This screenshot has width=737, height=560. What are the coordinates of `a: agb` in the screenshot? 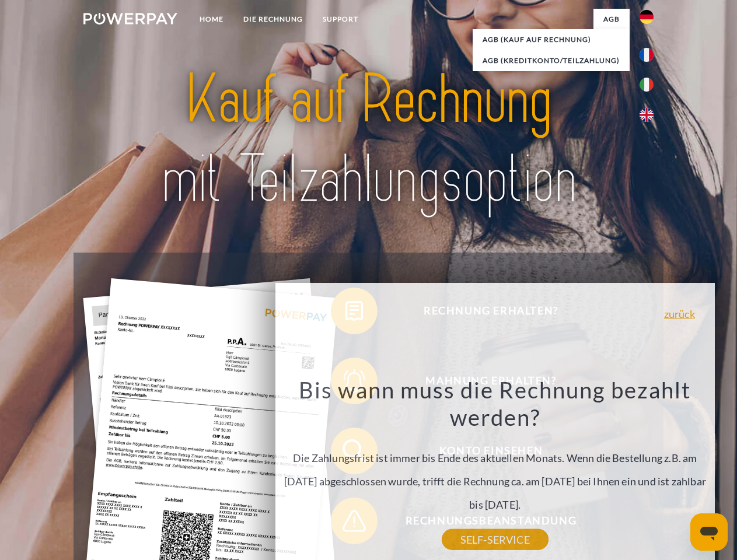 It's located at (612, 19).